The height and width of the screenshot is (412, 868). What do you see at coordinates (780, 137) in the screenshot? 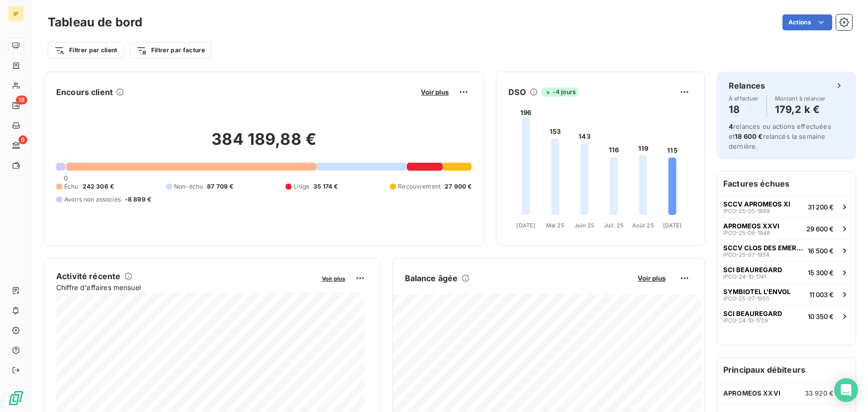
I see `span: relances ou actions effectuées et relancés la semaine dernière.` at bounding box center [780, 137].